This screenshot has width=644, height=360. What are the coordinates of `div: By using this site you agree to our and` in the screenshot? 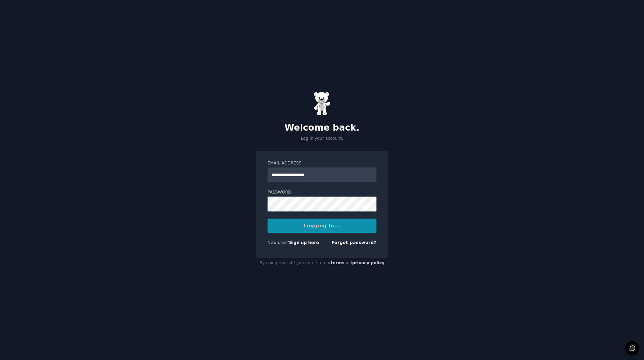 It's located at (322, 263).